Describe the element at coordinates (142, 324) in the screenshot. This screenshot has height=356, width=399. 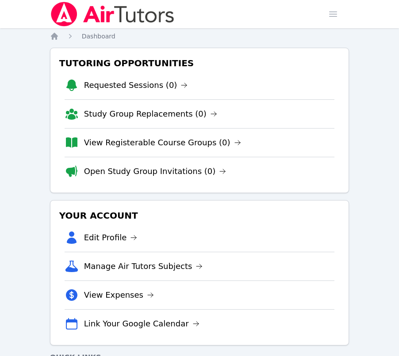
I see `a: Link Your Google Calendar` at that location.